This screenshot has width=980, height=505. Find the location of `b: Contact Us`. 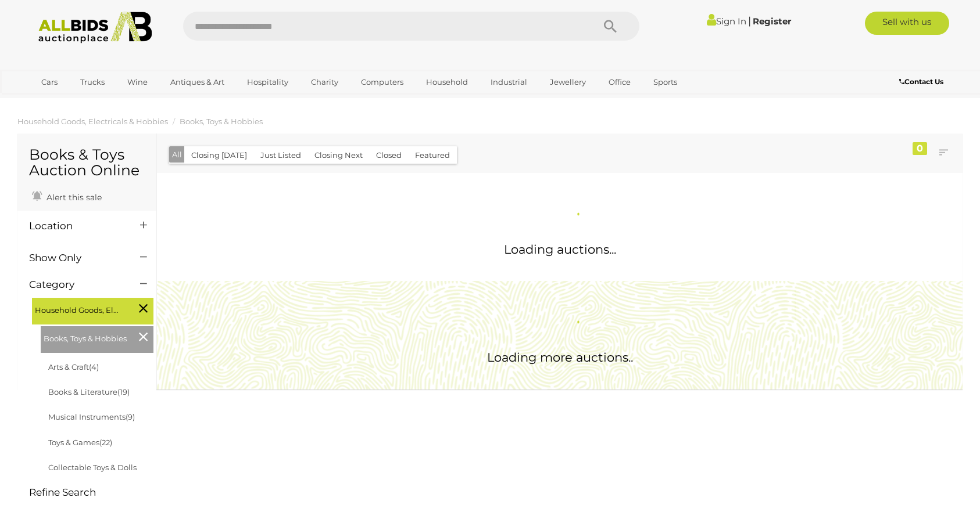

b: Contact Us is located at coordinates (921, 81).